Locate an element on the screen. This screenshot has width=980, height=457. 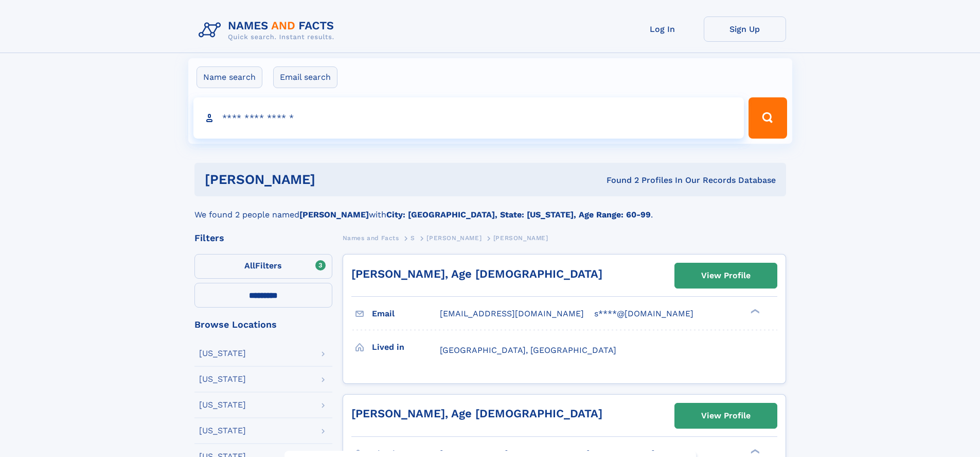
button: Search Button is located at coordinates (767, 118).